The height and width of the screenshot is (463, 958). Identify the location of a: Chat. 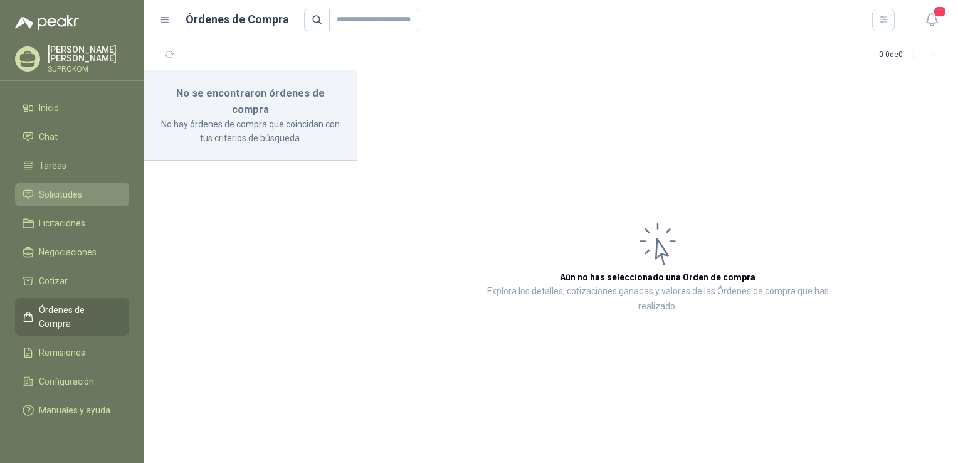
(72, 137).